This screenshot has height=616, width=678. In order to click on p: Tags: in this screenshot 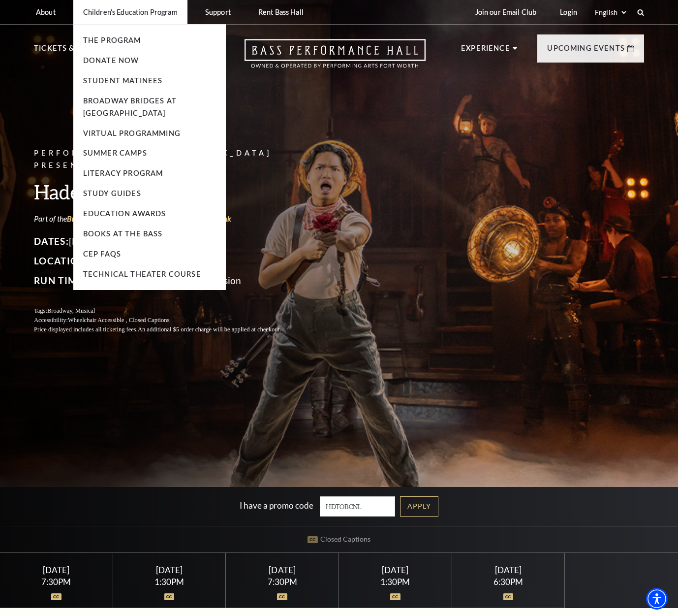, I will do `click(169, 311)`.